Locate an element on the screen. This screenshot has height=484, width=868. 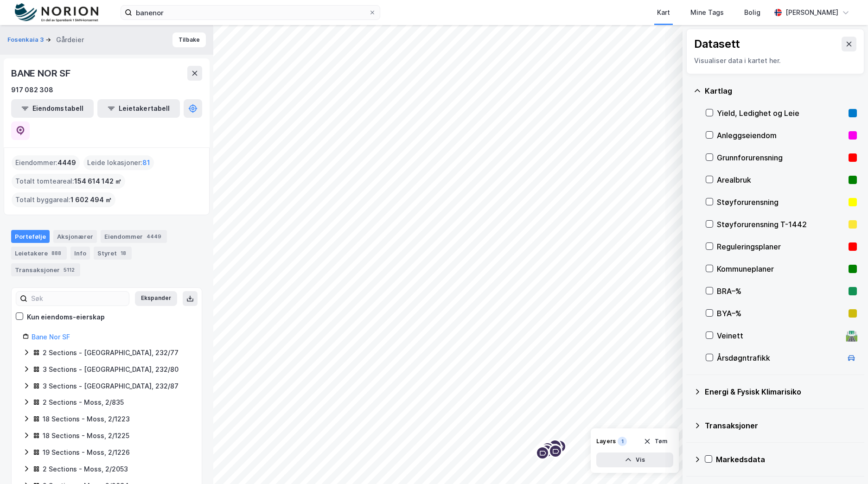
div: Visualiser data i kartet her. is located at coordinates (775, 61).